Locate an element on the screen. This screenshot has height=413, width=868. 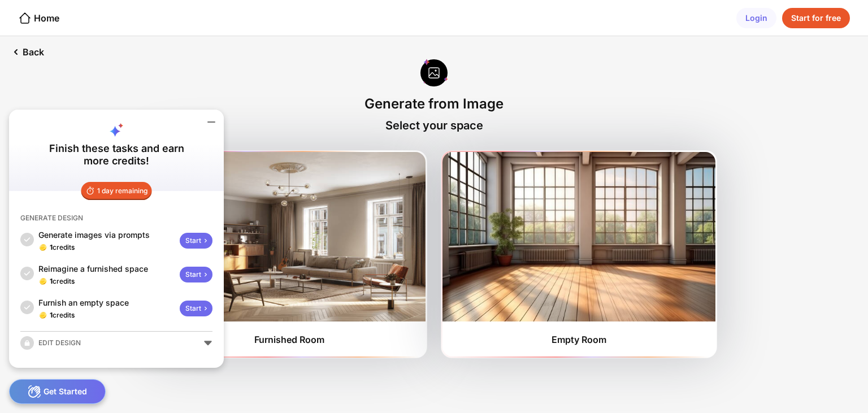
div: Start for free is located at coordinates (816, 18).